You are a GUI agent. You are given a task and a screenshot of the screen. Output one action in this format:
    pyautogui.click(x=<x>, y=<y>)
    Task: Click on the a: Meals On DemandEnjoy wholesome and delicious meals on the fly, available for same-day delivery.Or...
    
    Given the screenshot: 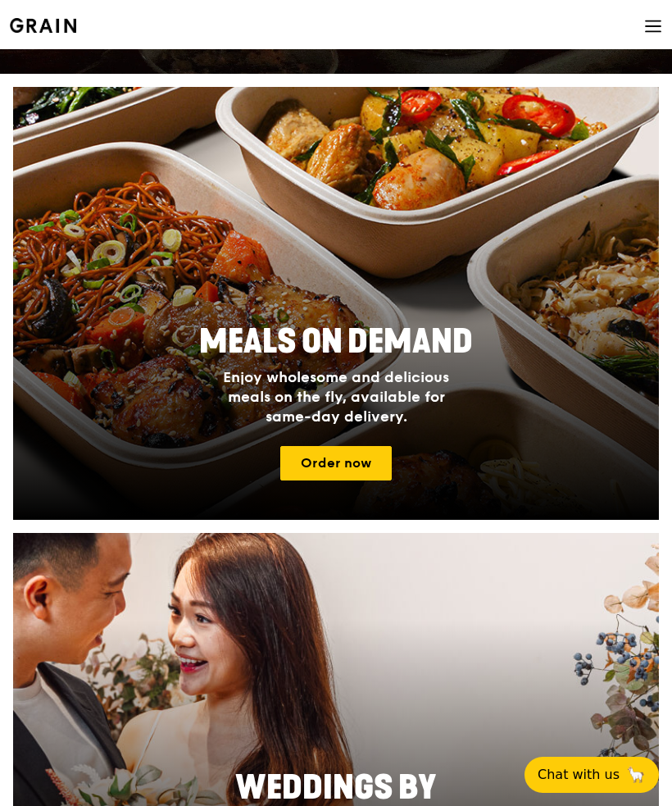 What is the action you would take?
    pyautogui.click(x=336, y=304)
    